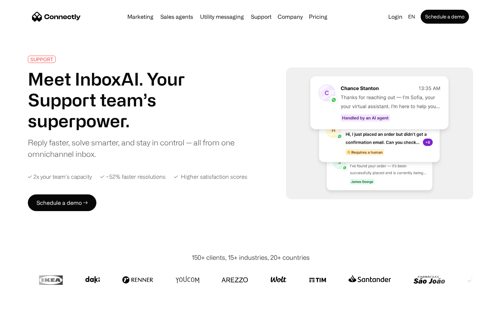 This screenshot has width=501, height=313. I want to click on a: Utility messaging, so click(222, 17).